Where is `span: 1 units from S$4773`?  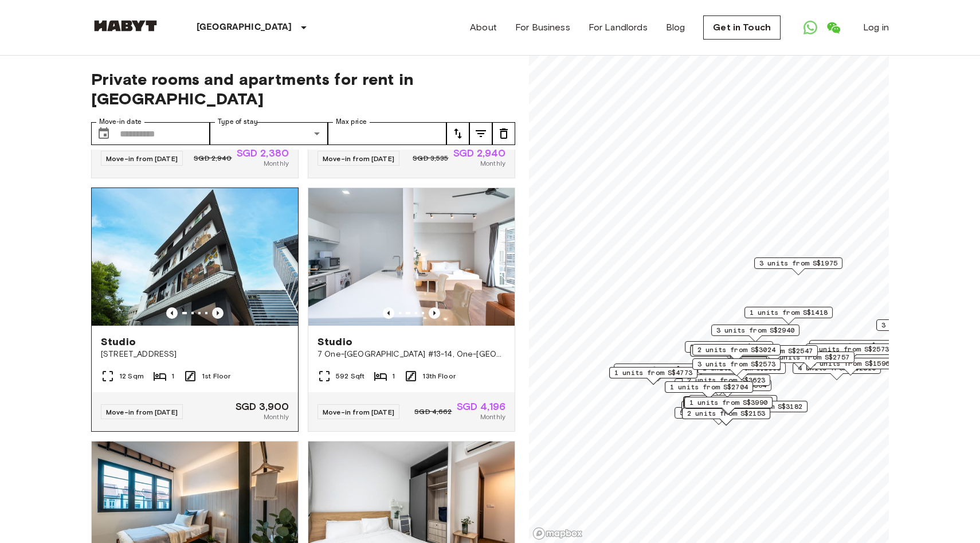 span: 1 units from S$4773 is located at coordinates (653, 372).